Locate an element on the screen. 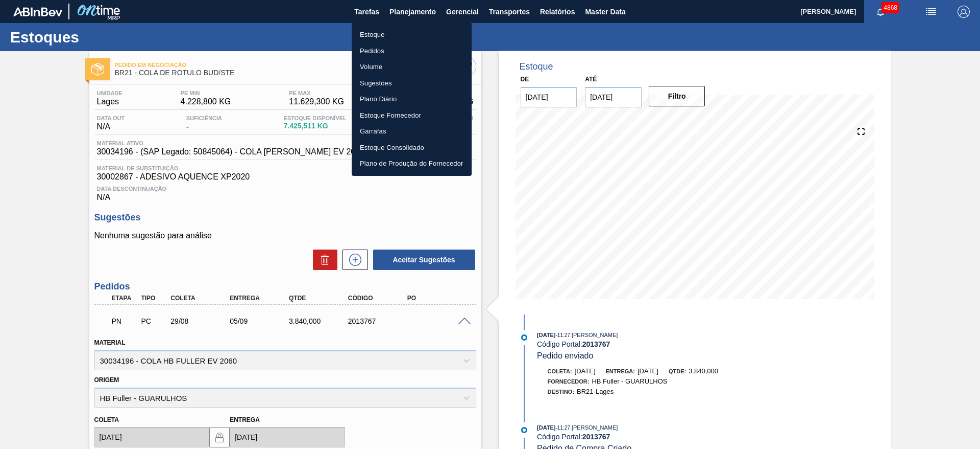  a: Plano de Produção do Fornecedor is located at coordinates (412, 163).